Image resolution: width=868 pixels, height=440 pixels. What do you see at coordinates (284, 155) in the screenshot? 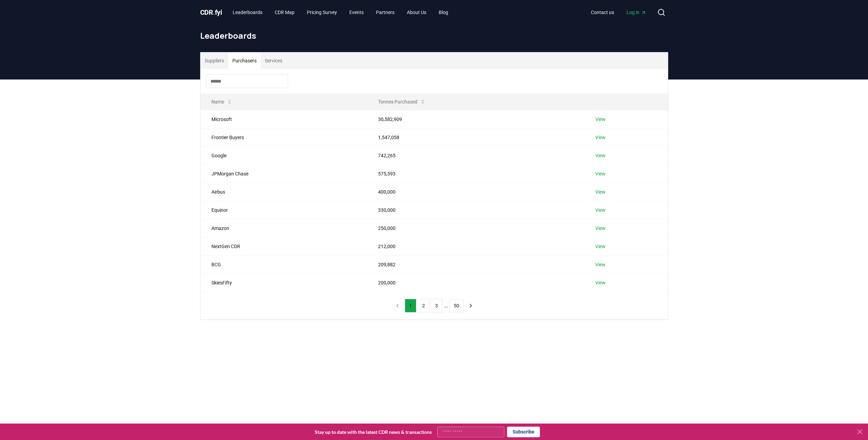
I see `td: Google` at bounding box center [284, 155].